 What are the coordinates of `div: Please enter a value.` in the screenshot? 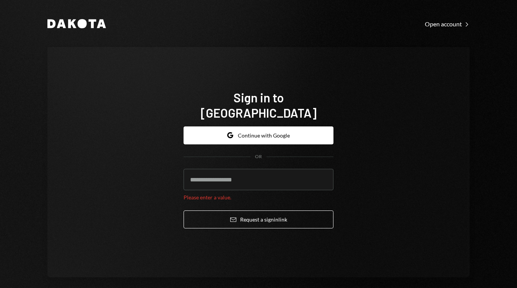 It's located at (258, 197).